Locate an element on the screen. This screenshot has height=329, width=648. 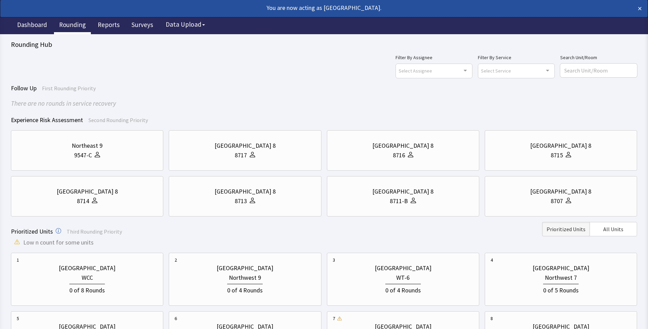
div: WCC is located at coordinates (87, 277).